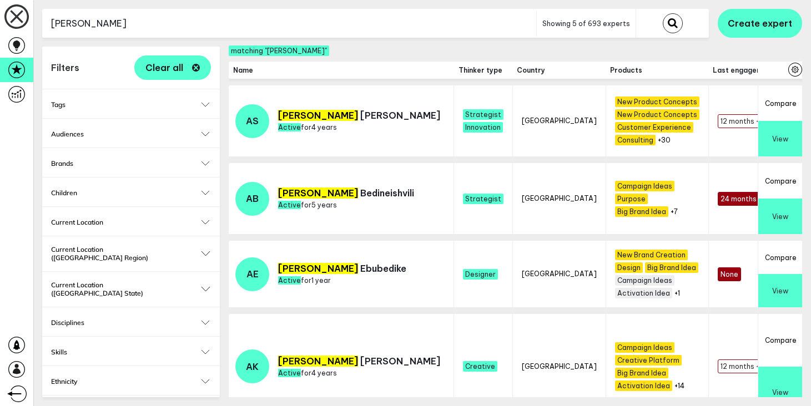 This screenshot has width=811, height=406. Describe the element at coordinates (131, 323) in the screenshot. I see `button: Disciplines` at that location.